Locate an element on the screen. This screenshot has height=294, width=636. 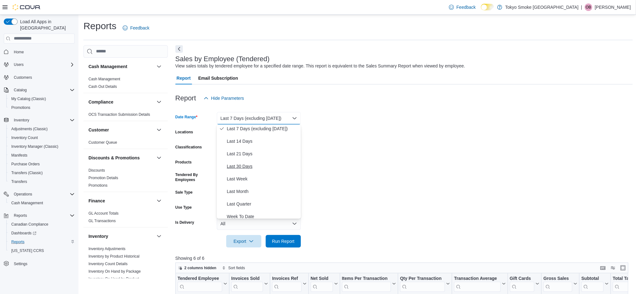
span: Email Subscription is located at coordinates (218, 78).